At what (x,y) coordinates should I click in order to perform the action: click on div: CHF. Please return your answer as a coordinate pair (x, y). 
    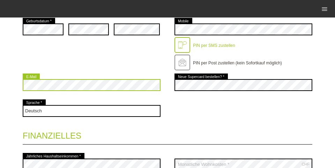
    Looking at the image, I should click on (305, 164).